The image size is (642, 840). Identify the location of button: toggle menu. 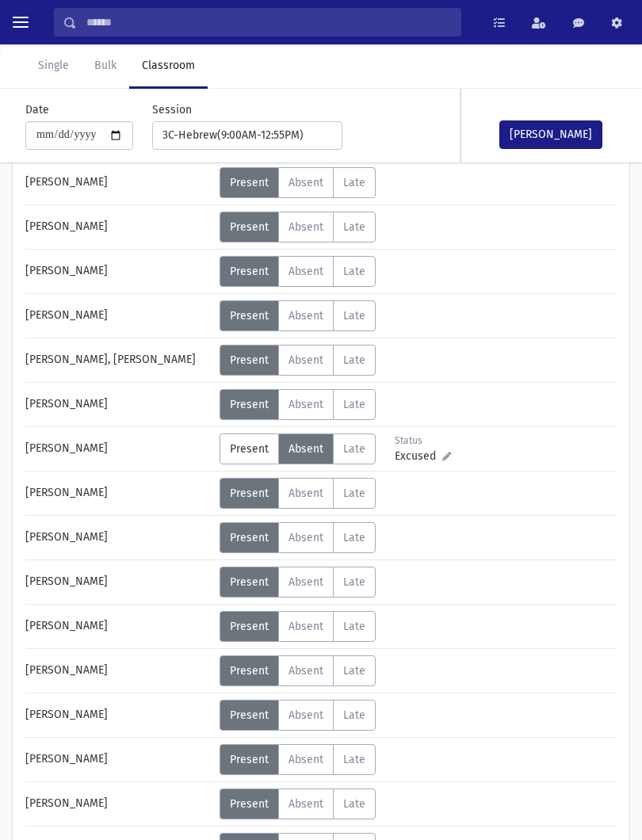
(21, 23).